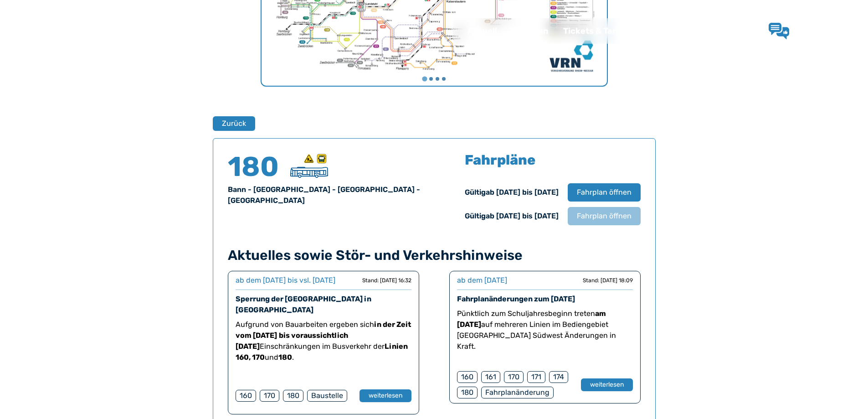 The height and width of the screenshot is (419, 868). I want to click on button: Gehe zu Seite 4, so click(444, 79).